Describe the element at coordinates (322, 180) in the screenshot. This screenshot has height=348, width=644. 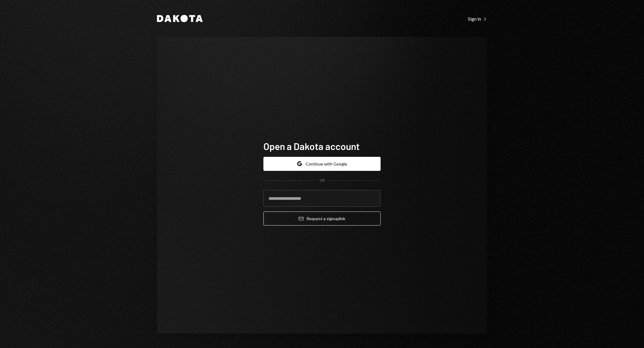
I see `div: OR` at that location.